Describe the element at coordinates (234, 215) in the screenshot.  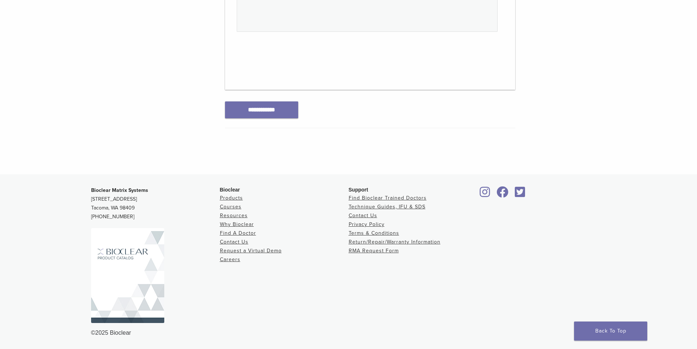
I see `a: Resources` at that location.